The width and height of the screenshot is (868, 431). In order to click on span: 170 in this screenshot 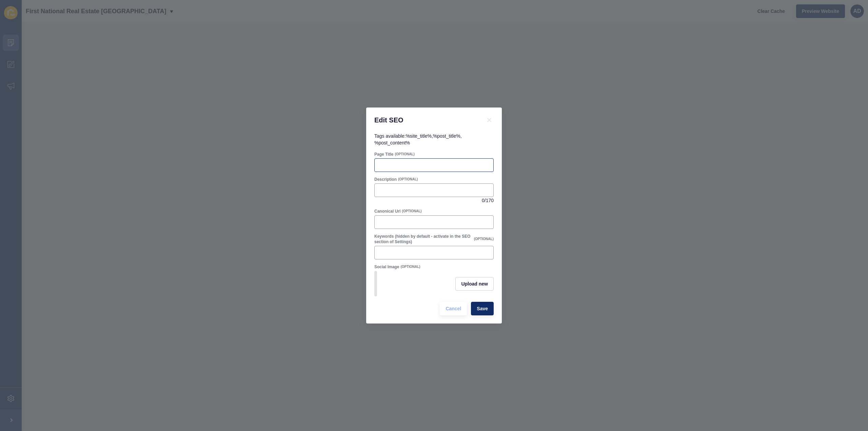, I will do `click(490, 201)`.